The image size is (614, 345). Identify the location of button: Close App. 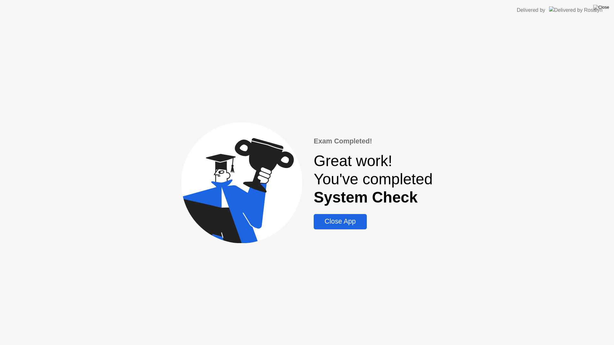
(340, 222).